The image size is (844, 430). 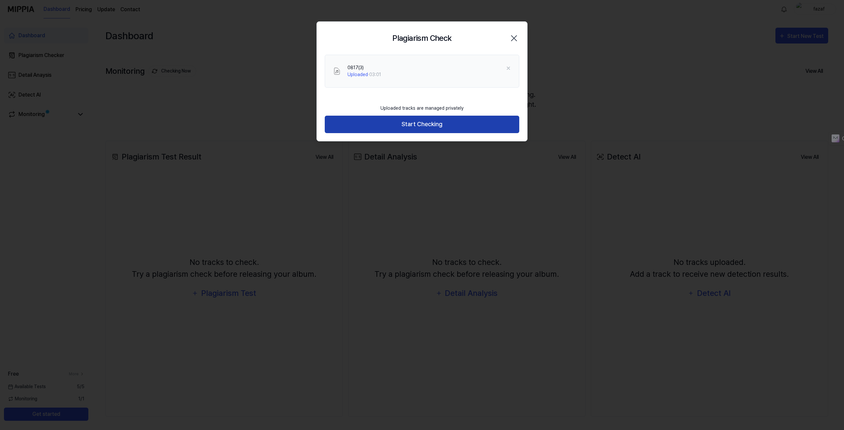 I want to click on div: 0817(3), so click(x=364, y=68).